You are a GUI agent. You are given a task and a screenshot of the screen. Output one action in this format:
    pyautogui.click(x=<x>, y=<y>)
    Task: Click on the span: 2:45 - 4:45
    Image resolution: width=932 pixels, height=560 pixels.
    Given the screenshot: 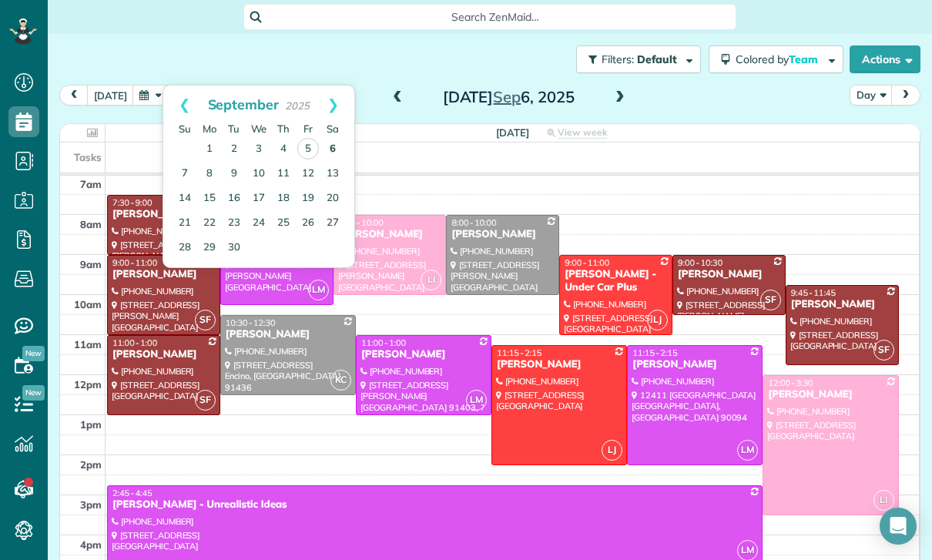 What is the action you would take?
    pyautogui.click(x=132, y=493)
    